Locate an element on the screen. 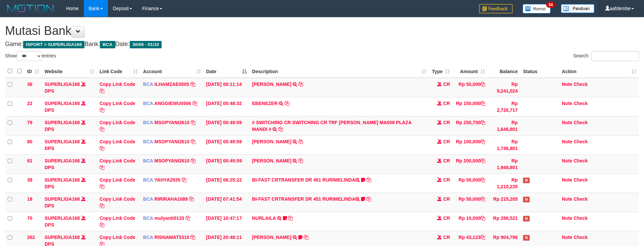 The height and width of the screenshot is (246, 644). th: Description: activate to sort column ascending is located at coordinates (339, 71).